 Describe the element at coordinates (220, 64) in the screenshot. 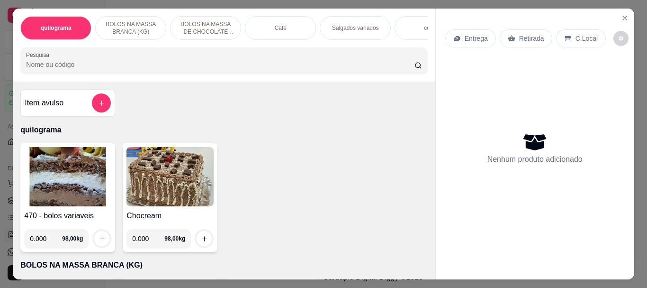

I see `input: Pesquisa` at that location.